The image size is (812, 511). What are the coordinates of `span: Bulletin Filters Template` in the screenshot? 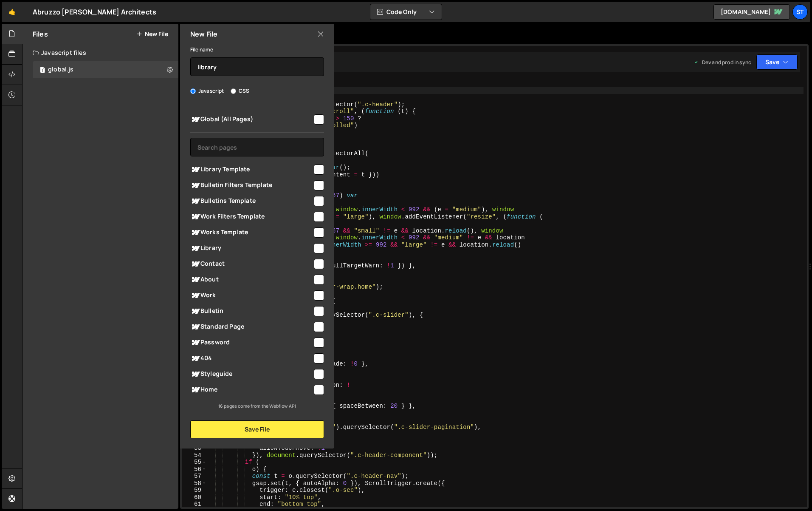 It's located at (252, 185).